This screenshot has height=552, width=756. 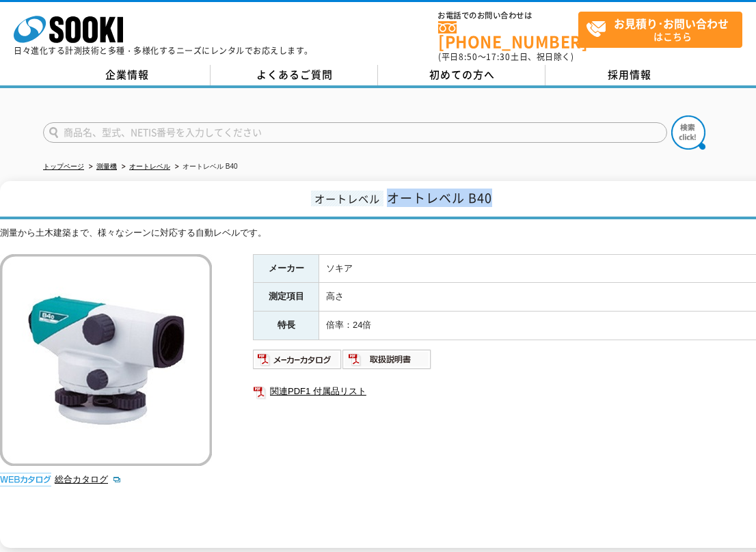 I want to click on a: トップページ, so click(x=64, y=166).